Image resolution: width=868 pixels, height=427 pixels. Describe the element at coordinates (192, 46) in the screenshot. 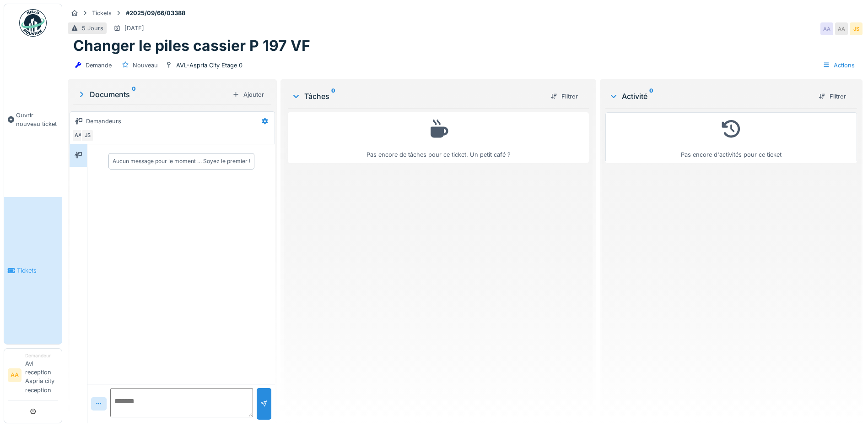

I see `h1: Changer le piles cassier P 197 VF` at that location.